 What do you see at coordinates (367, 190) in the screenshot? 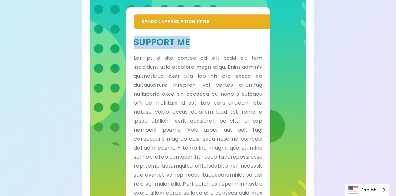
I see `aside: Language selected: English` at bounding box center [367, 190].